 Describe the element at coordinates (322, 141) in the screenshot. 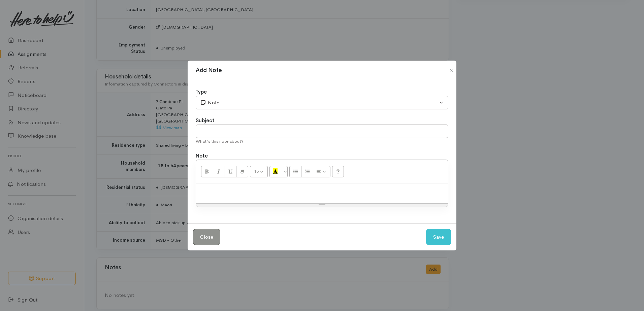

I see `div: What's this note about?` at that location.